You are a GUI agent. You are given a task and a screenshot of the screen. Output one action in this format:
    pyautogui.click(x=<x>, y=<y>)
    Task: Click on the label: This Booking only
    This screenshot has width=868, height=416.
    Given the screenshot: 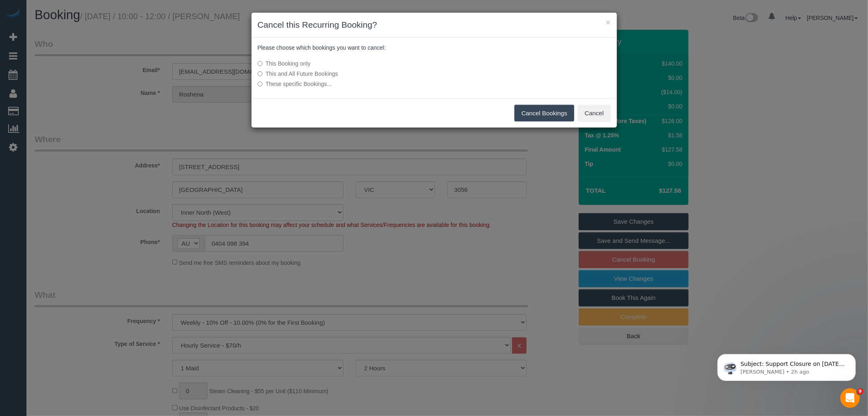 What is the action you would take?
    pyautogui.click(x=373, y=63)
    